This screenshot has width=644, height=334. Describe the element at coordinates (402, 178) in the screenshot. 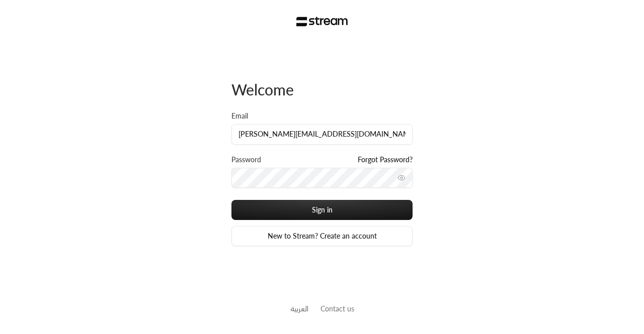

I see `button: toggle password visibility` at that location.